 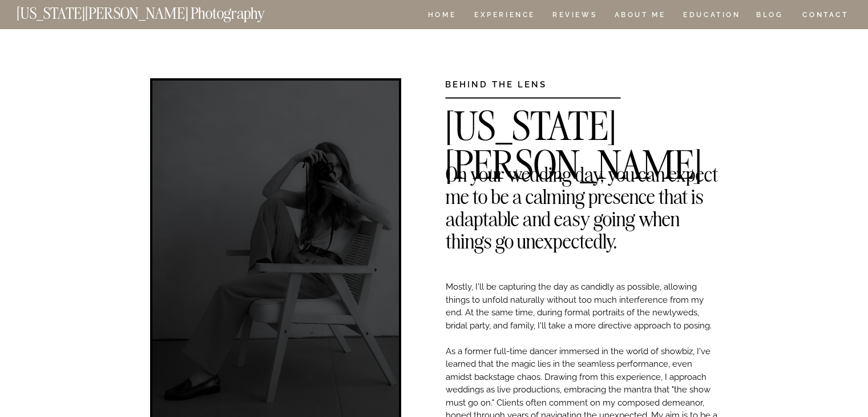 I want to click on a: ABOUT ME, so click(x=640, y=16).